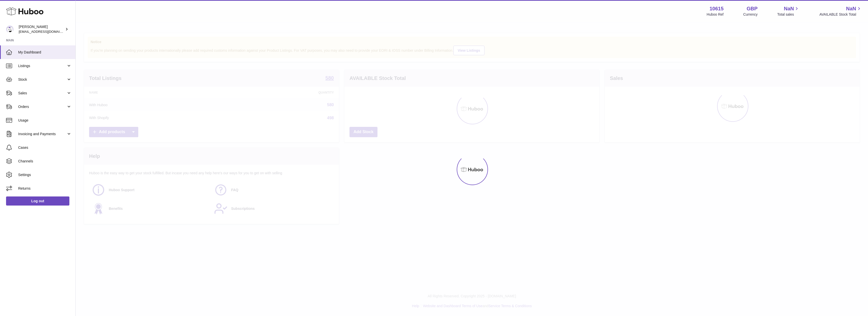 The image size is (868, 316). What do you see at coordinates (45, 52) in the screenshot?
I see `span: My Dashboard` at bounding box center [45, 52].